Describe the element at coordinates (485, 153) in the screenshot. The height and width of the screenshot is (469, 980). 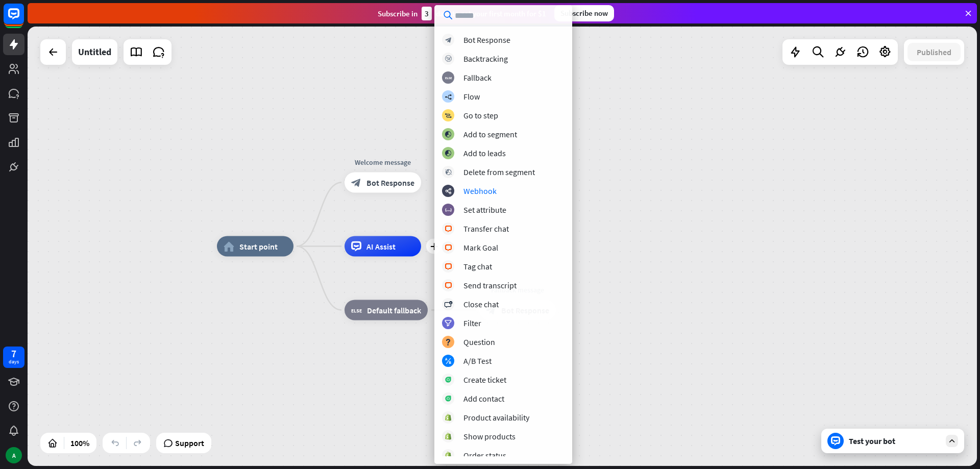
I see `div: Add to leads` at that location.